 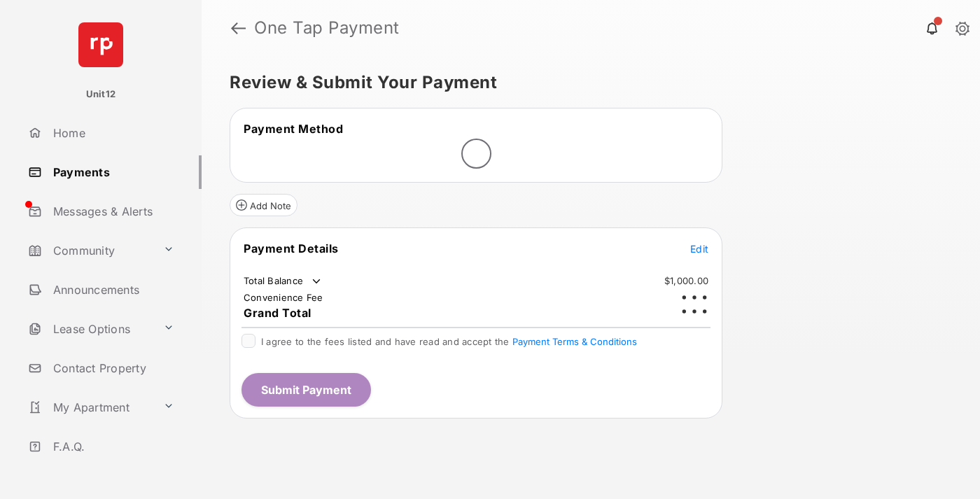 I want to click on span: Payment Method, so click(x=293, y=129).